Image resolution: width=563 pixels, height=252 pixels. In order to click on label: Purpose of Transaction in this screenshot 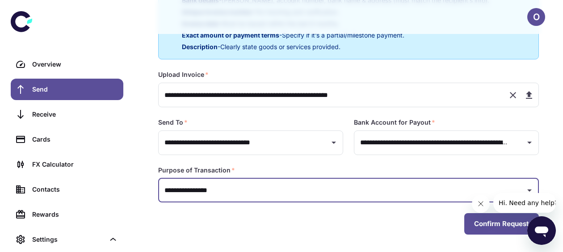, I will do `click(197, 170)`.